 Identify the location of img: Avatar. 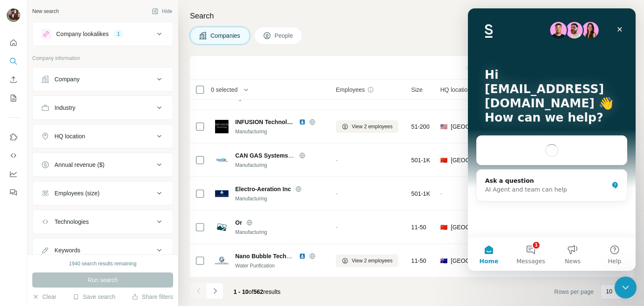
(13, 15).